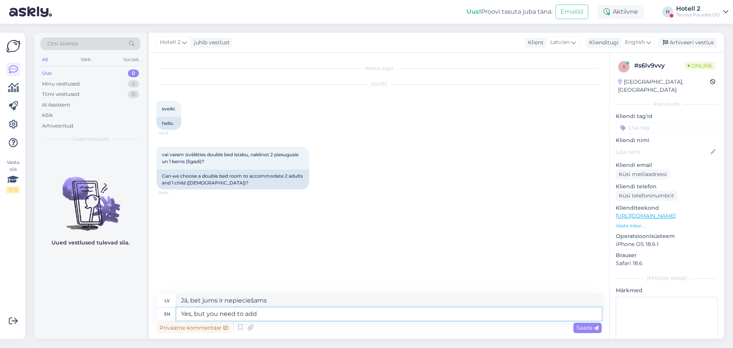  I want to click on div: 4, so click(133, 84).